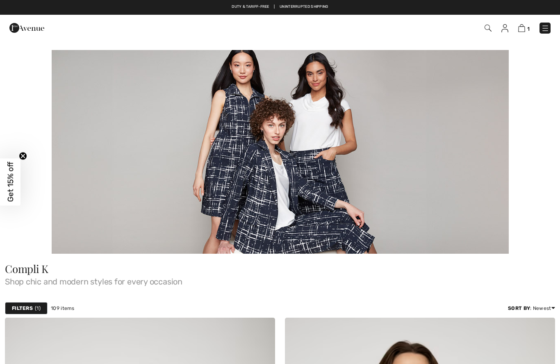 This screenshot has width=560, height=364. Describe the element at coordinates (23, 156) in the screenshot. I see `button: Close teaser` at that location.